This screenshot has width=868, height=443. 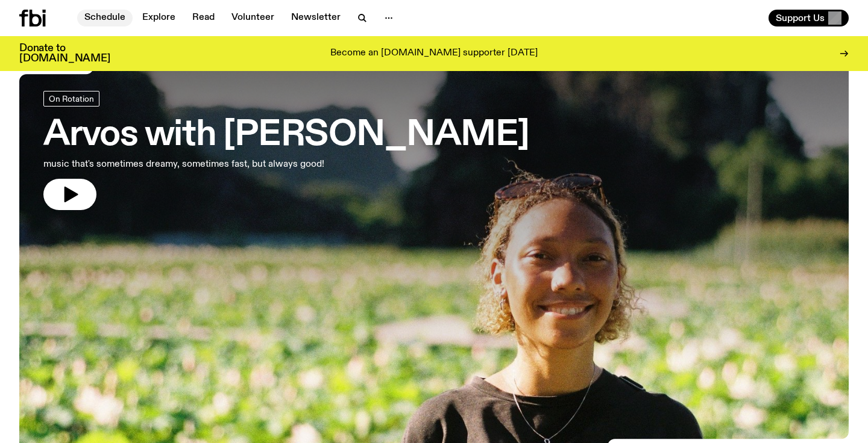 I want to click on a: Read, so click(x=203, y=18).